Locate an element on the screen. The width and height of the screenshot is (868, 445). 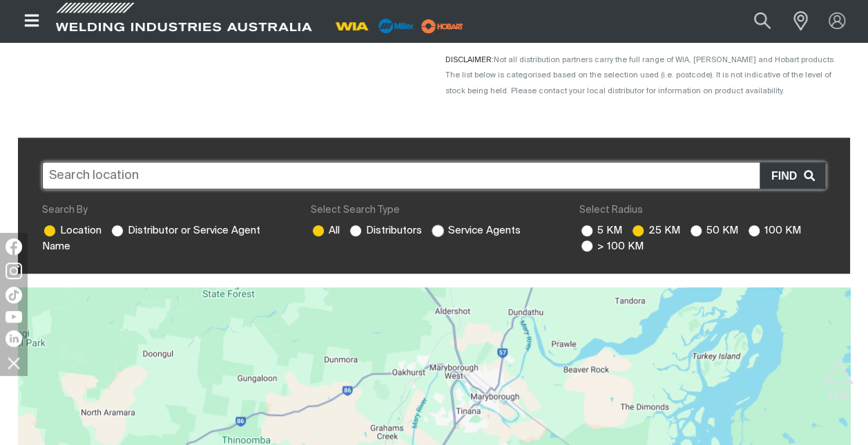
img: hide socials is located at coordinates (14, 363).